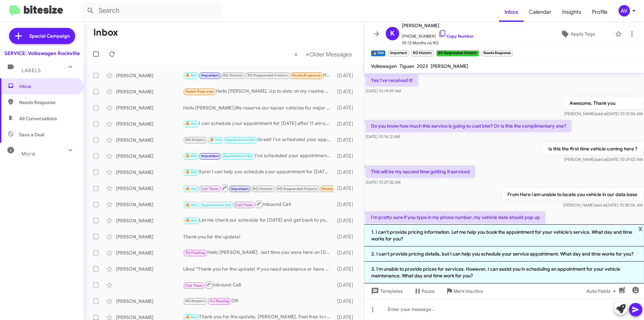 This screenshot has height=320, width=644. I want to click on a: Special Campaign, so click(42, 36).